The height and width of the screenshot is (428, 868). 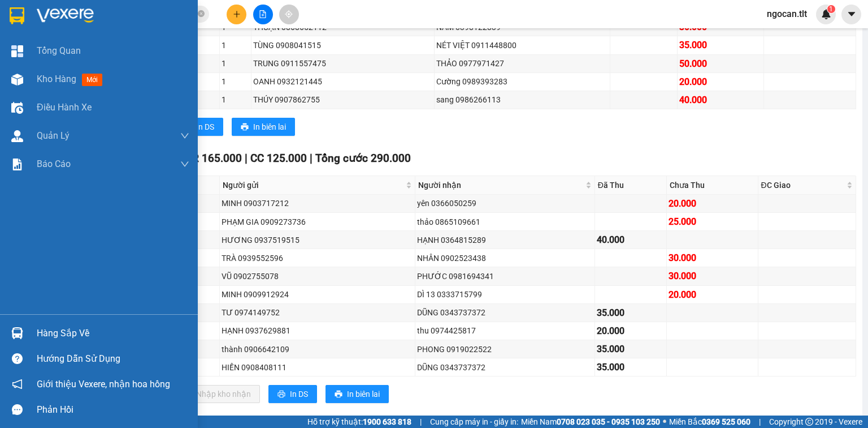 What do you see at coordinates (17, 16) in the screenshot?
I see `img: logo-vxr` at bounding box center [17, 16].